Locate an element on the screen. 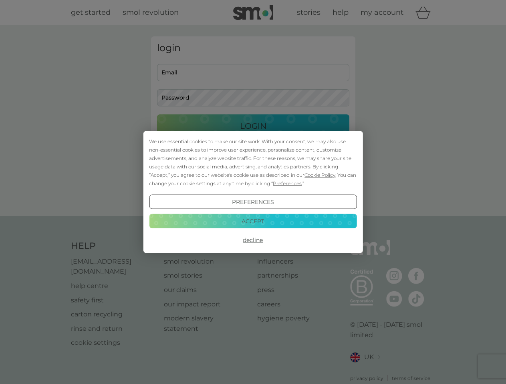 Image resolution: width=506 pixels, height=384 pixels. button: Decline is located at coordinates (253, 240).